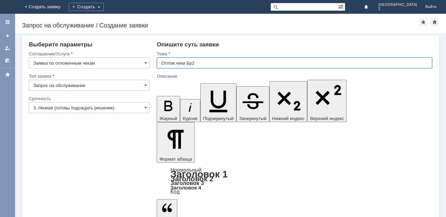  Describe the element at coordinates (327, 118) in the screenshot. I see `span: Верхний индекс` at that location.